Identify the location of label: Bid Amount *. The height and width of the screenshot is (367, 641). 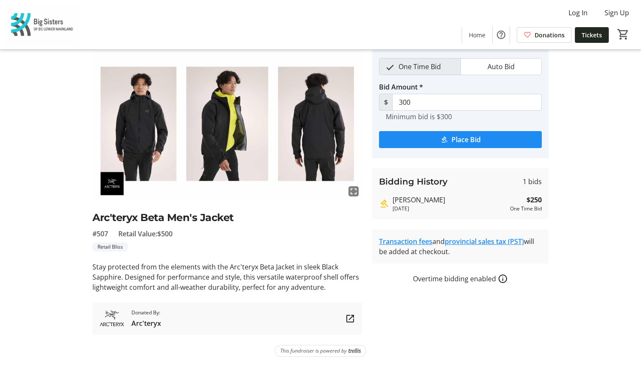
(401, 87).